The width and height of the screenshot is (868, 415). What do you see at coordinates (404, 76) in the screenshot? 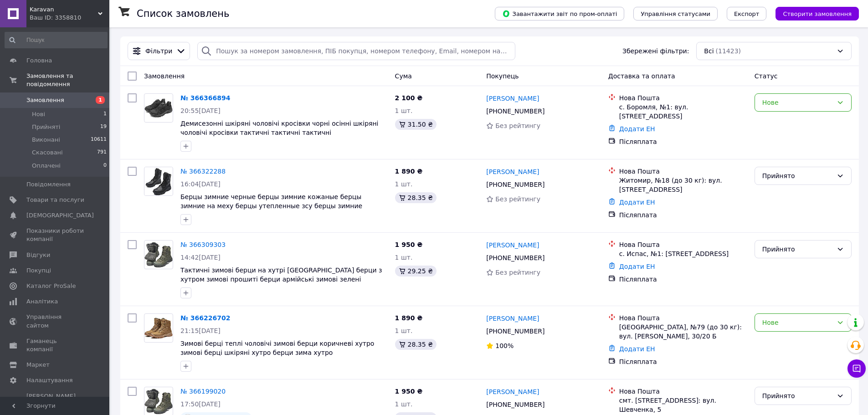
I see `span: Cума` at bounding box center [404, 76].